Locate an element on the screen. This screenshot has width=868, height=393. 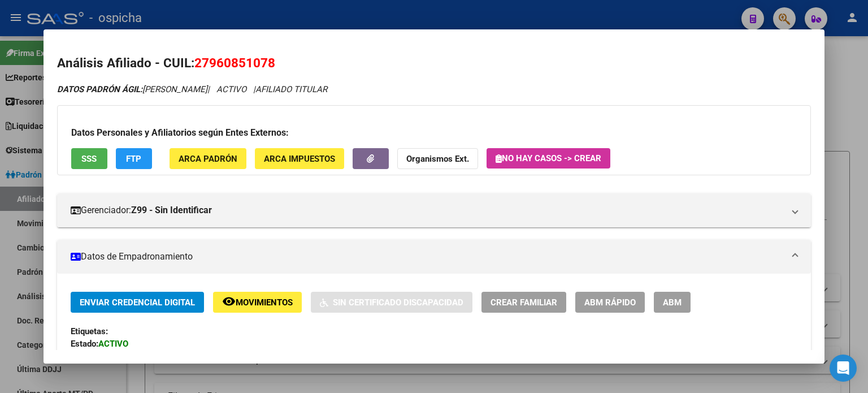
span: FTP is located at coordinates (134, 158).